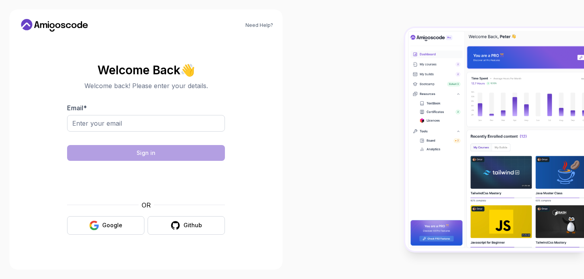 This screenshot has height=279, width=584. What do you see at coordinates (146, 86) in the screenshot?
I see `p: Welcome back! Please enter your details.` at bounding box center [146, 86].